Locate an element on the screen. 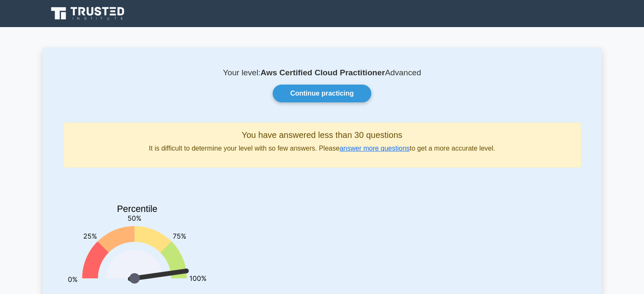  text: Percentile is located at coordinates (137, 209).